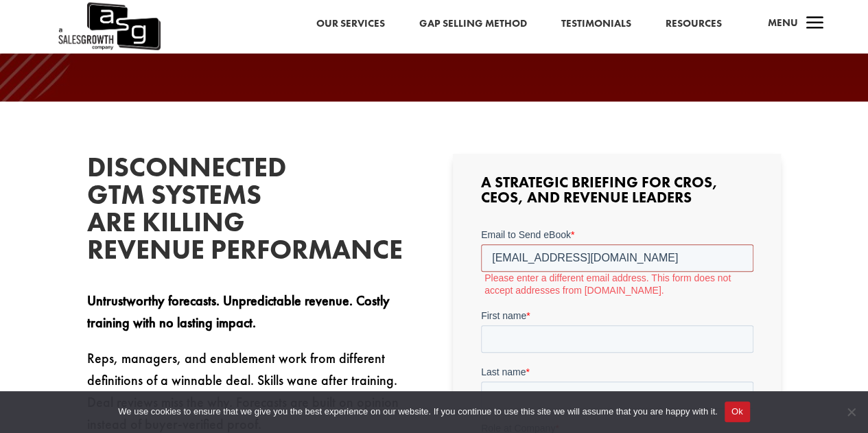 The image size is (868, 433). Describe the element at coordinates (851, 412) in the screenshot. I see `span: No` at that location.